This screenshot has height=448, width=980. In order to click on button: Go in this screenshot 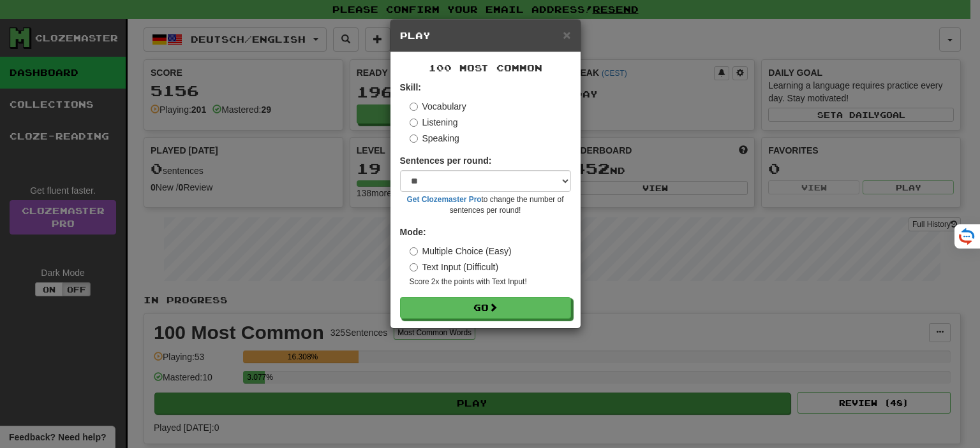, I will do `click(485, 308)`.